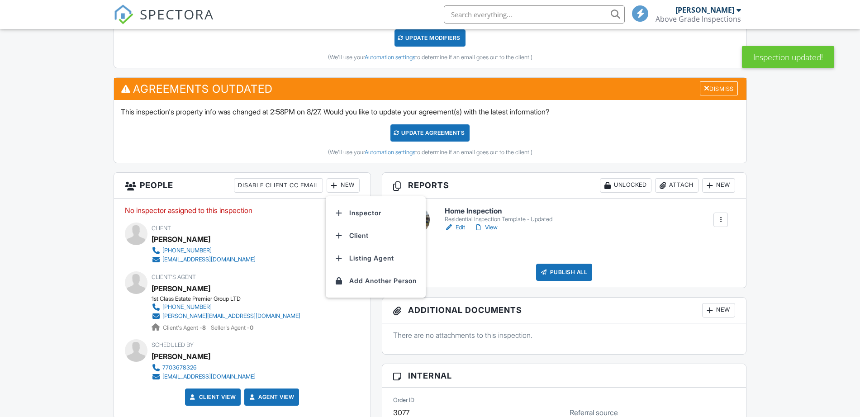 This screenshot has height=417, width=860. What do you see at coordinates (430, 131) in the screenshot?
I see `div: This inspection's property info was changed at 2:58PM on 8/27. Would you like to update your agre...` at bounding box center [430, 131].